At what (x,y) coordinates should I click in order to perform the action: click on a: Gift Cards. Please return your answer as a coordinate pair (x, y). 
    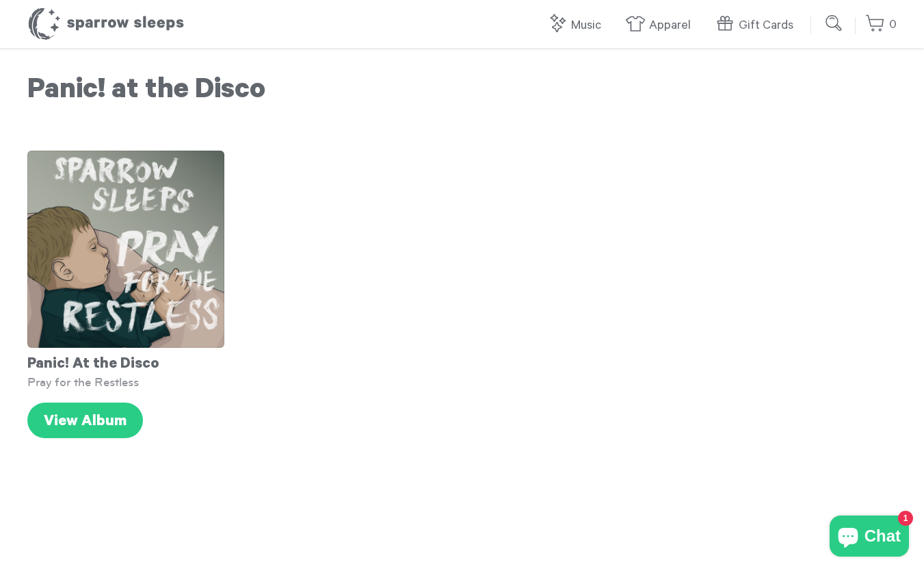
    Looking at the image, I should click on (758, 25).